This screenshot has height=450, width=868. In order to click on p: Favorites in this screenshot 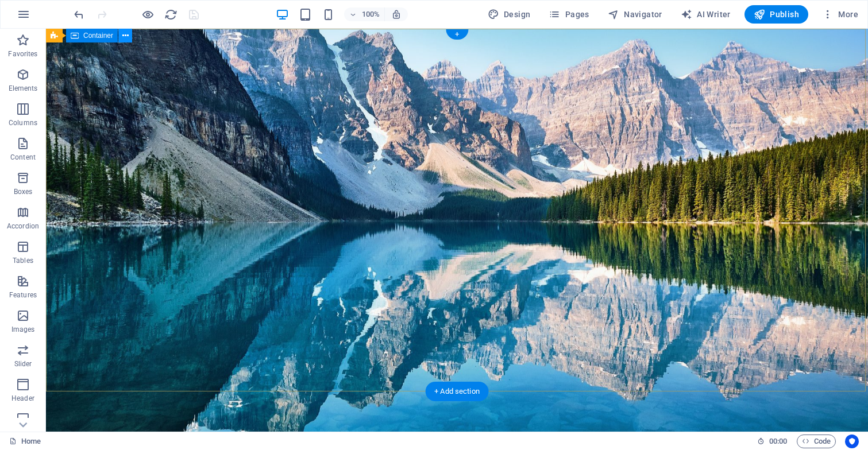, I will do `click(22, 54)`.